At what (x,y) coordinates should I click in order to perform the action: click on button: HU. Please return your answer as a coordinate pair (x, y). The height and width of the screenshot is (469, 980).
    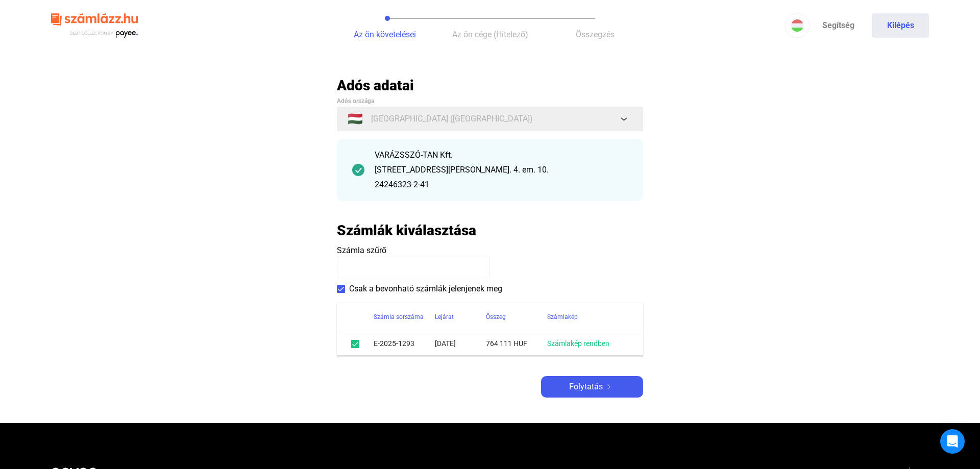
    Looking at the image, I should click on (798, 26).